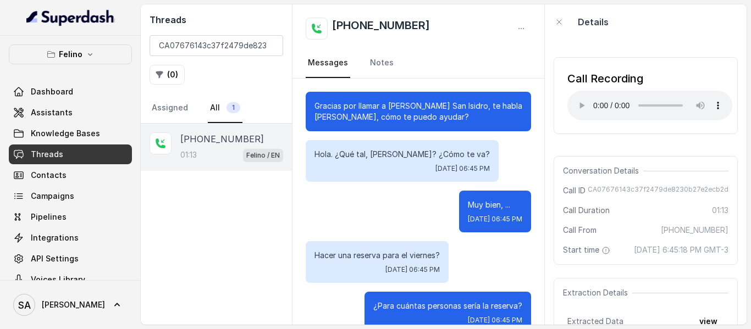 Image resolution: width=751 pixels, height=329 pixels. Describe the element at coordinates (720, 211) in the screenshot. I see `span: 01:13` at that location.